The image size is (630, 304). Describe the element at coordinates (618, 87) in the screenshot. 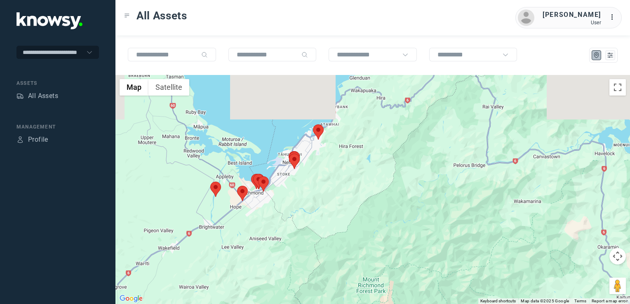

I see `button: Toggle fullscreen view` at that location.